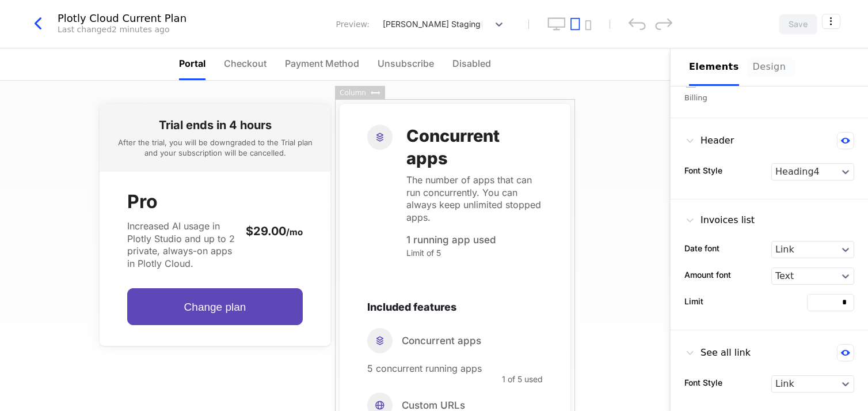  I want to click on div: Header, so click(709, 140).